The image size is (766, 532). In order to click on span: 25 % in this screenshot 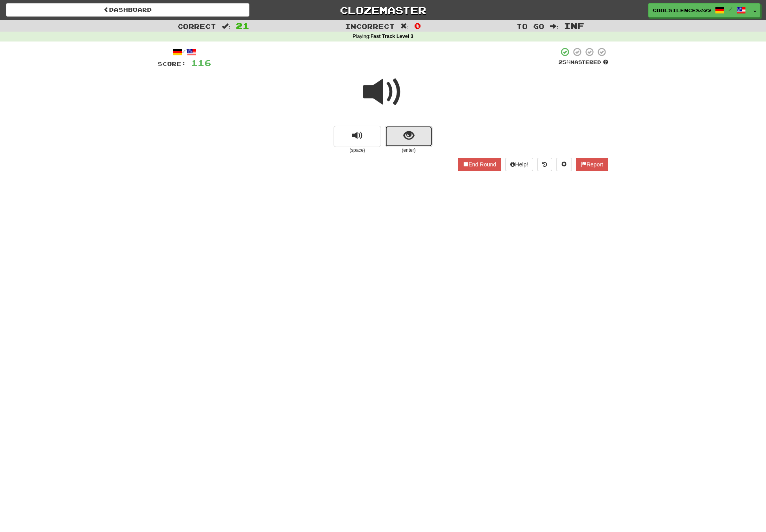, I will do `click(564, 62)`.